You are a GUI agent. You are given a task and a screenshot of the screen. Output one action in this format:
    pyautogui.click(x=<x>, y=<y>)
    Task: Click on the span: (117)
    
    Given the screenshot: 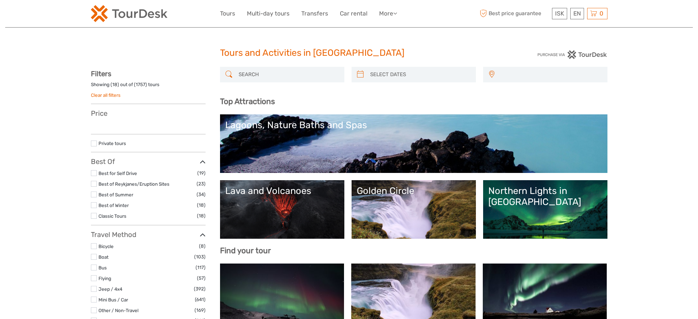 What is the action you would take?
    pyautogui.click(x=200, y=267)
    